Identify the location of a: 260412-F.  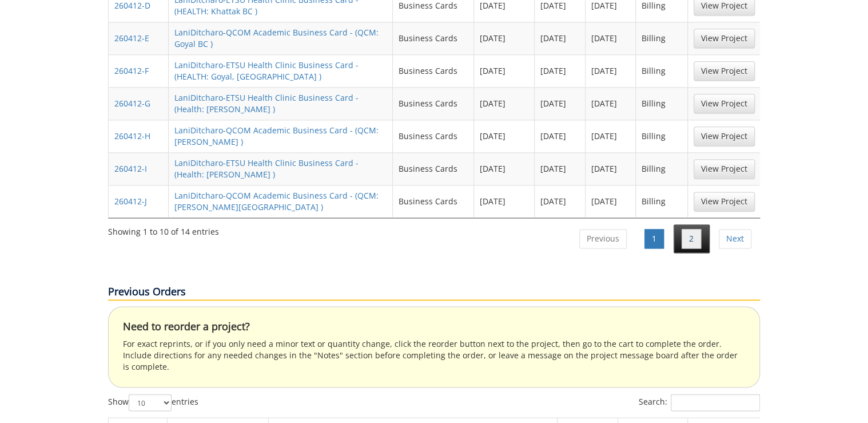
(132, 70).